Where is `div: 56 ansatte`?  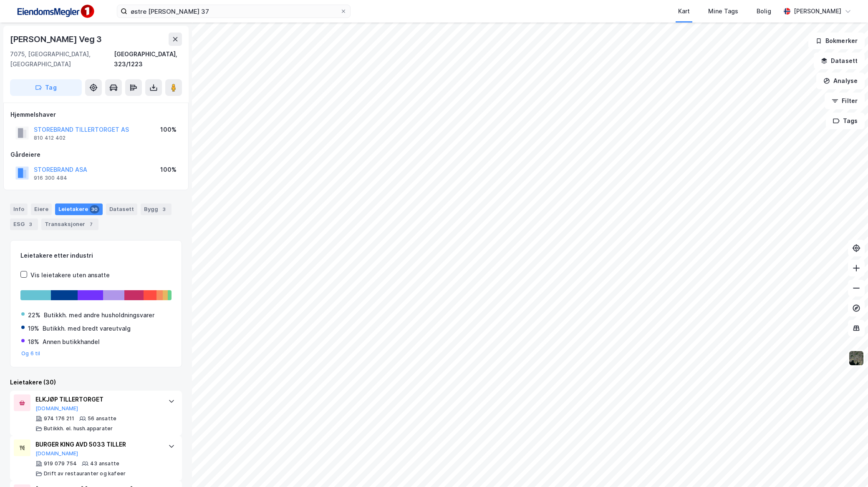 div: 56 ansatte is located at coordinates (102, 419).